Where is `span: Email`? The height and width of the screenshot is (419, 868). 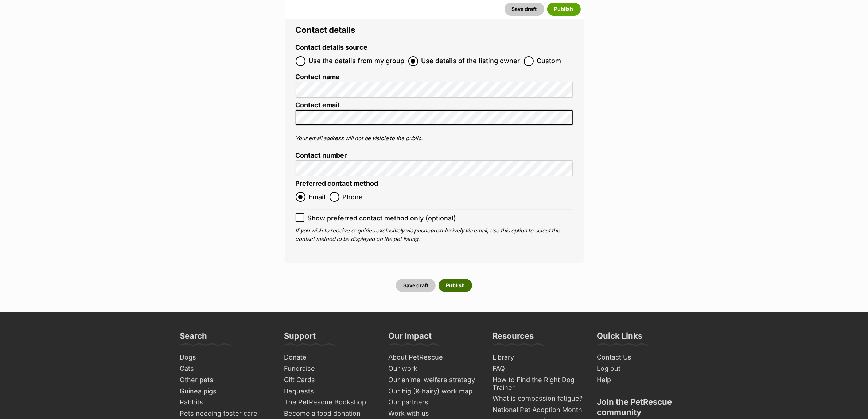
span: Email is located at coordinates (318, 197).